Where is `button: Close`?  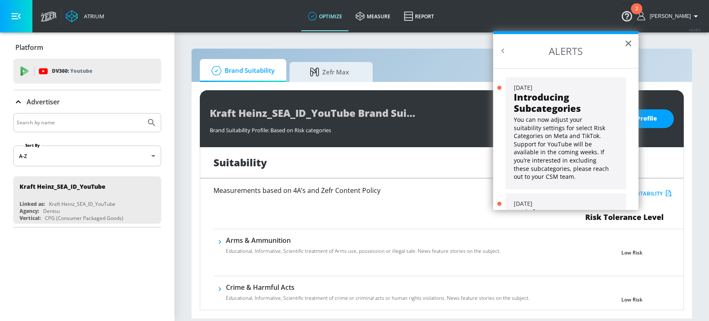
button: Close is located at coordinates (628, 43).